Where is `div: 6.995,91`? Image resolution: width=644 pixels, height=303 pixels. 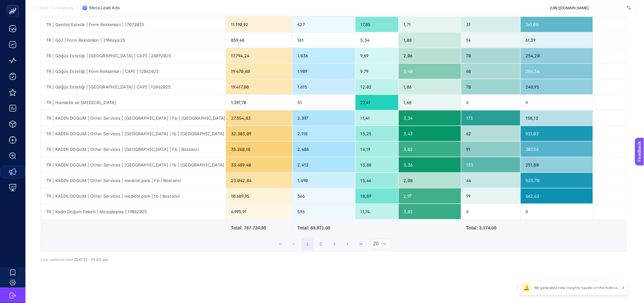 div: 6.995,91 is located at coordinates (259, 211).